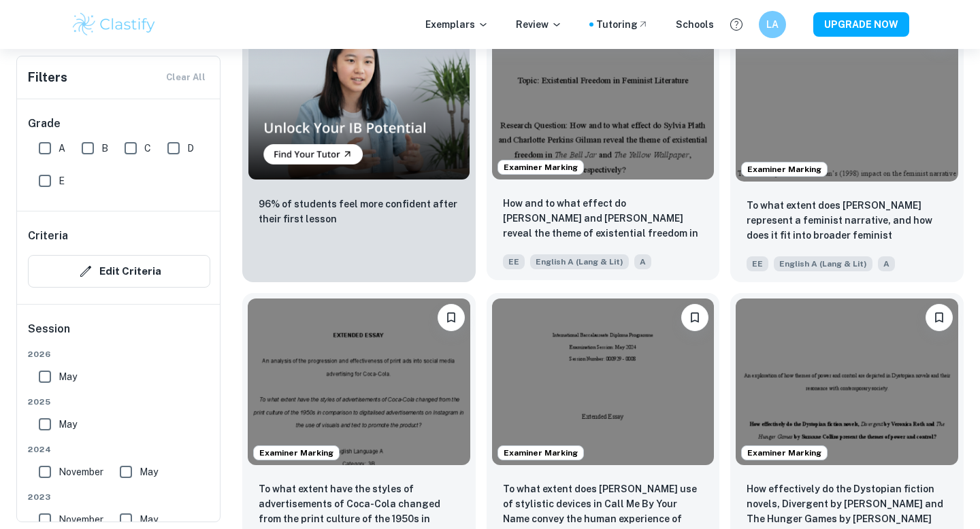 This screenshot has height=529, width=980. I want to click on p: To what extent does Mulan represent a feminist narrative, and how does it fit into broader femini..., so click(847, 221).